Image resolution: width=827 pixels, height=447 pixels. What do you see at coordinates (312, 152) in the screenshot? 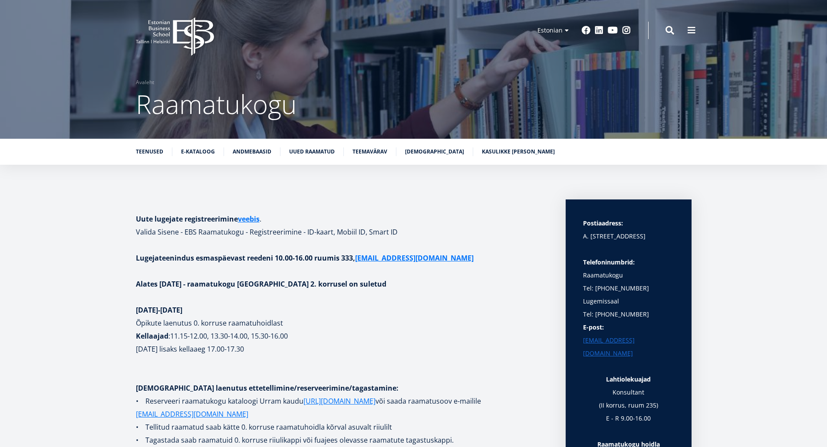
I see `a: Uued raamatud` at bounding box center [312, 152].